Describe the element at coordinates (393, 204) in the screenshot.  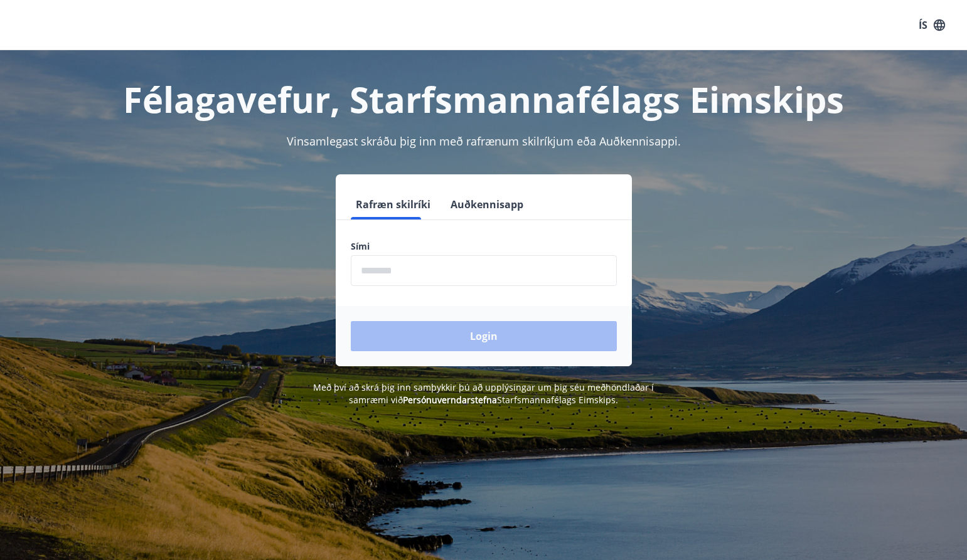
I see `button: Rafræn skilríki` at that location.